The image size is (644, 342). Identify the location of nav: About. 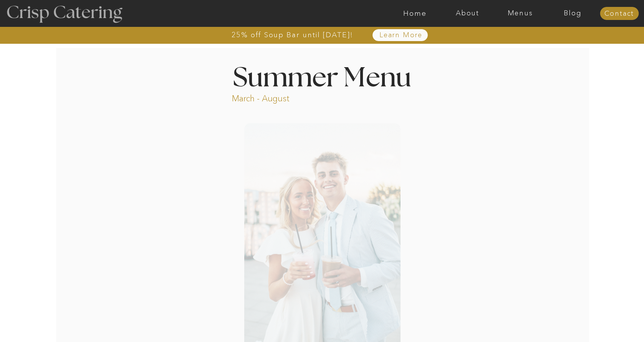
(468, 13).